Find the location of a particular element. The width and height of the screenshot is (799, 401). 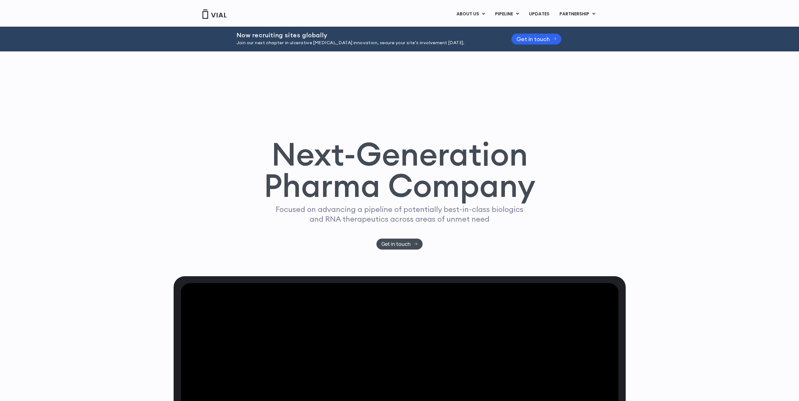

p: Focused on advancing a pipeline of potentially best-in-class biologics and RNA therapeutics acros... is located at coordinates (399, 214).